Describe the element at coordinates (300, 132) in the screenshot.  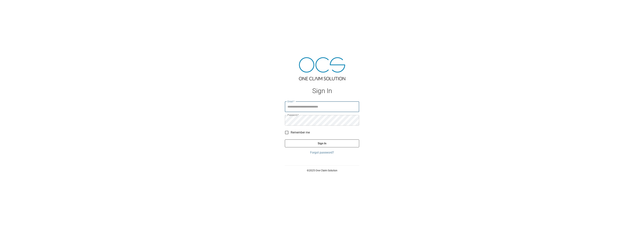
I see `span: Remember me` at that location.